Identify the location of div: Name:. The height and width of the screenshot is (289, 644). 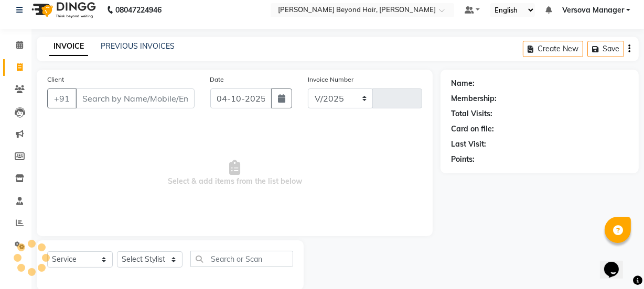
(463, 83).